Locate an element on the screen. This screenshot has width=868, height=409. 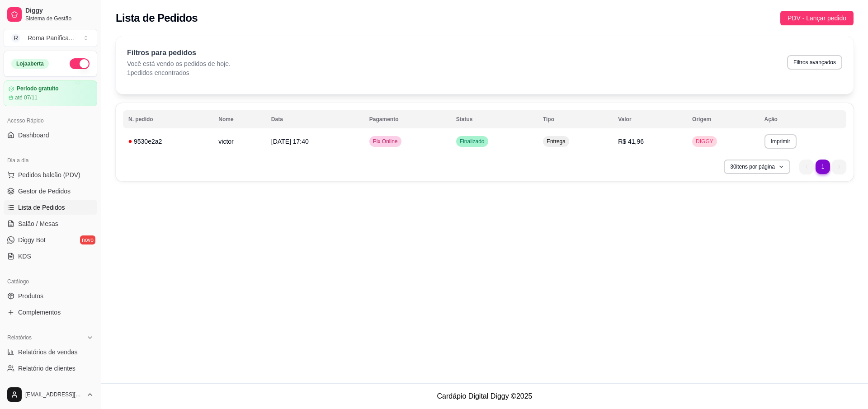
button: Filtros avançados is located at coordinates (815, 62).